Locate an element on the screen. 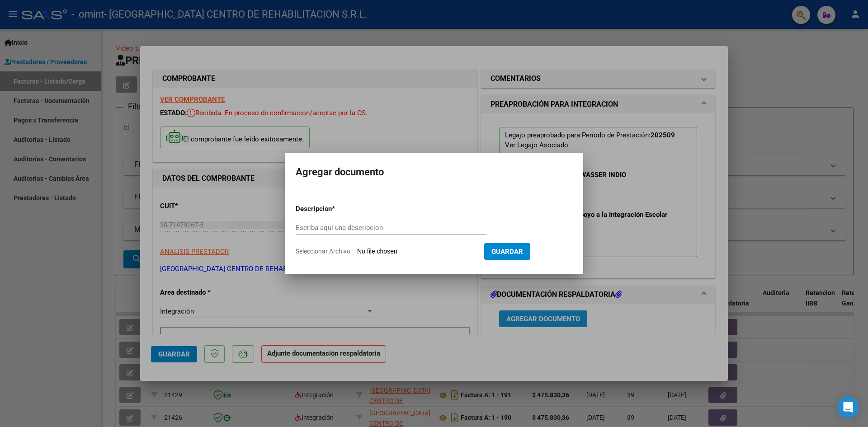 The height and width of the screenshot is (427, 868). span: Guardar is located at coordinates (507, 252).